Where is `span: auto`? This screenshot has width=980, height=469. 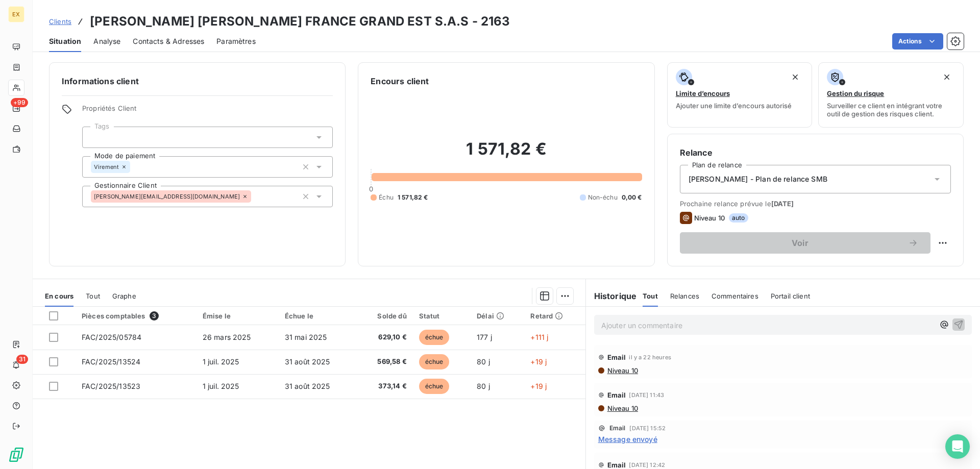 span: auto is located at coordinates (739, 218).